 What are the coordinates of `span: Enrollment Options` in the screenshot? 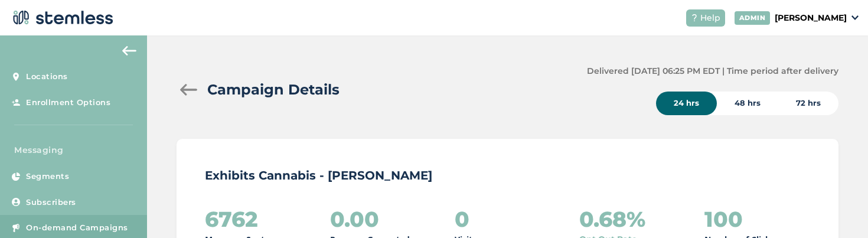 It's located at (68, 103).